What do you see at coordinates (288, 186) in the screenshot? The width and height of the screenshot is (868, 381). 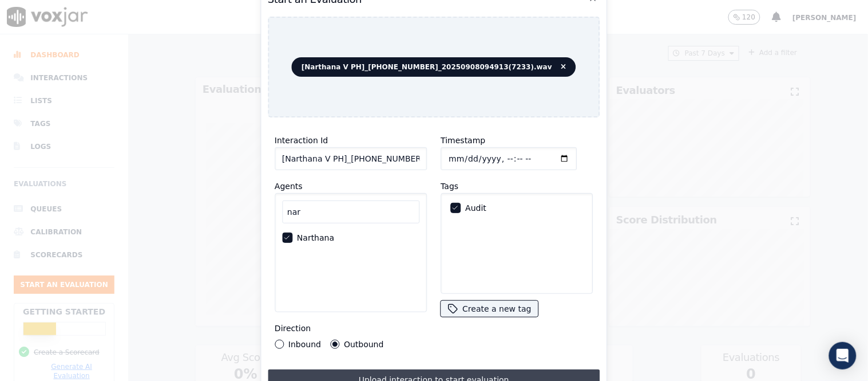 I see `label: Agents` at bounding box center [288, 186].